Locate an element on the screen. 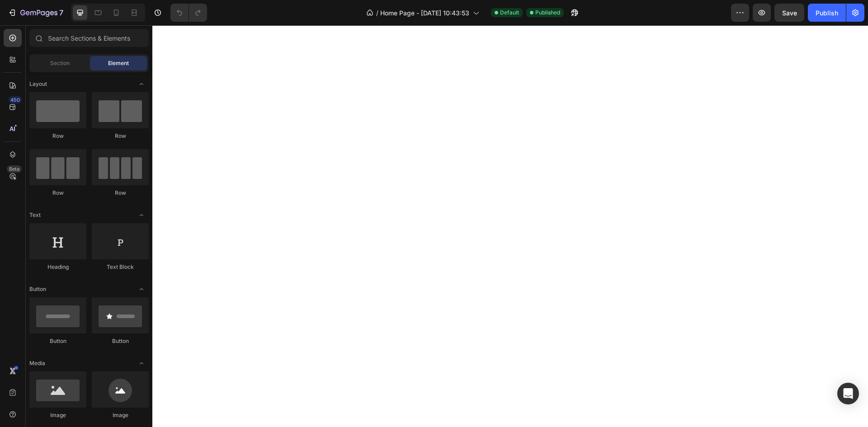  div: Publish is located at coordinates (827, 13).